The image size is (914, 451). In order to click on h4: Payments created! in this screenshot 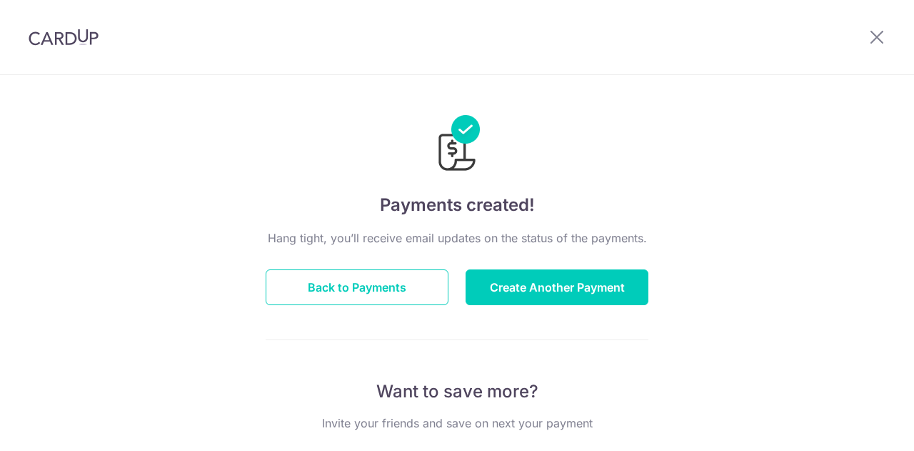, I will do `click(457, 205)`.